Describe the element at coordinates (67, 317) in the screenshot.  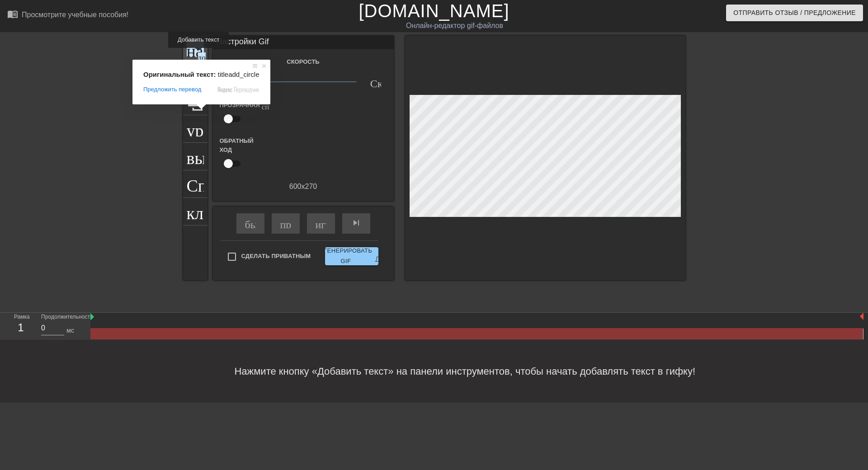
I see `ya-tr-span: Продолжительность` at that location.